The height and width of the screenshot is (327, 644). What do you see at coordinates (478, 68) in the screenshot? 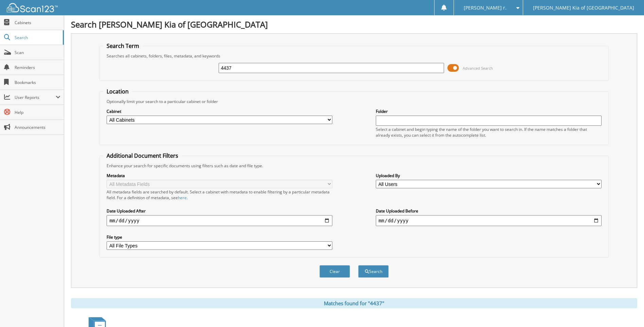
I see `span: Advanced Search` at bounding box center [478, 68].